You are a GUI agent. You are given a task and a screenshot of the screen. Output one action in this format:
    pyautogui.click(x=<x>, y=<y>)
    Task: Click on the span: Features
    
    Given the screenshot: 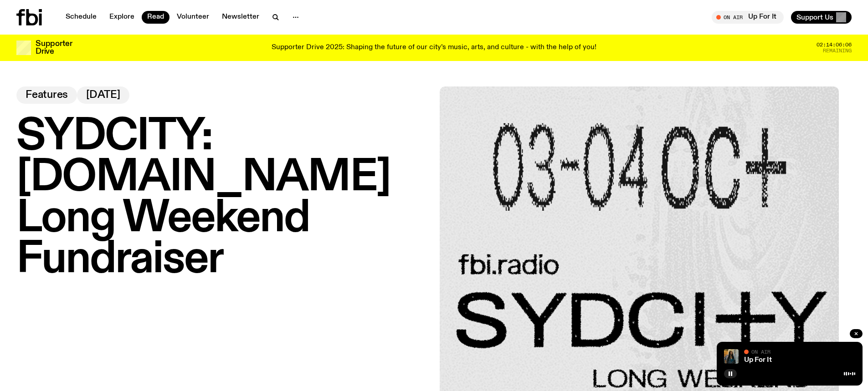 What is the action you would take?
    pyautogui.click(x=46, y=95)
    